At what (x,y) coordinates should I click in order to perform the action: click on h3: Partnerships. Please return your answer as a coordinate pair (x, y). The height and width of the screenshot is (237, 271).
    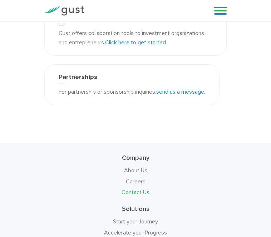
    Looking at the image, I should click on (132, 79).